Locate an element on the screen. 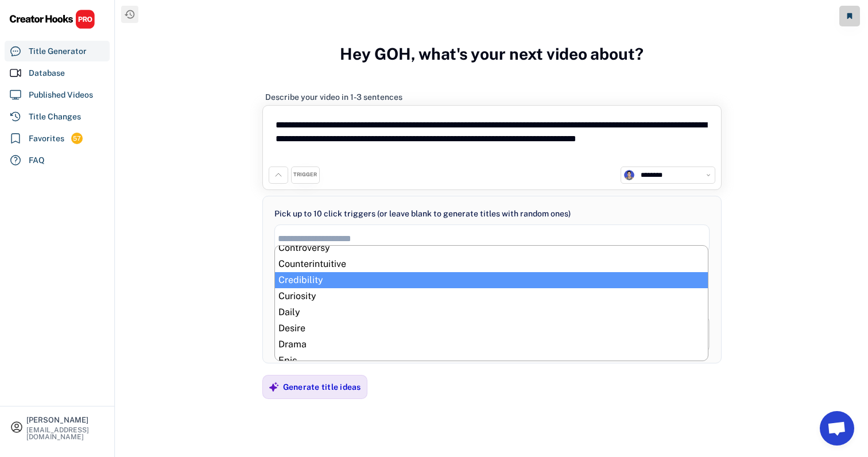 The height and width of the screenshot is (457, 868). div: Pick up to 10 click triggers (or leave blank to generate titles with random ones) is located at coordinates (422, 213).